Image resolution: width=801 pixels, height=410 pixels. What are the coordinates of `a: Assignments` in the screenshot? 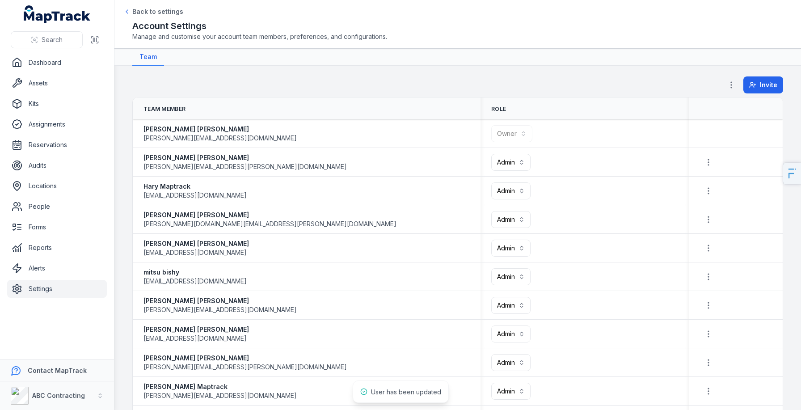 It's located at (57, 124).